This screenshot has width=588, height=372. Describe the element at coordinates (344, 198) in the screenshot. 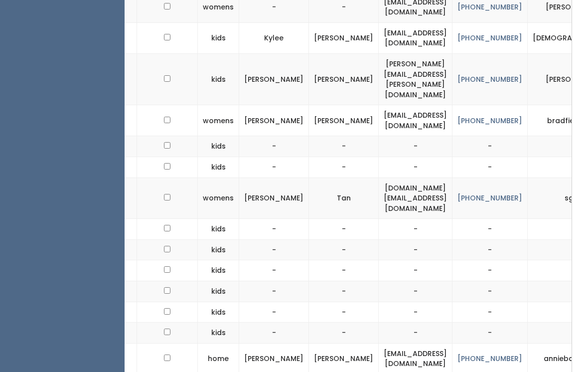

I see `td: Tan` at that location.